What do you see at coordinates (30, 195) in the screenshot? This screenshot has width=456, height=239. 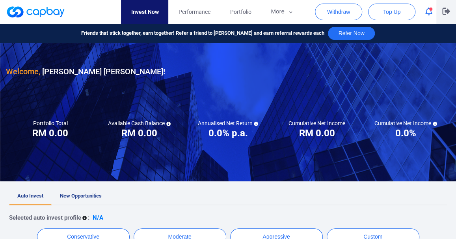 I see `span: Auto Invest` at bounding box center [30, 195].